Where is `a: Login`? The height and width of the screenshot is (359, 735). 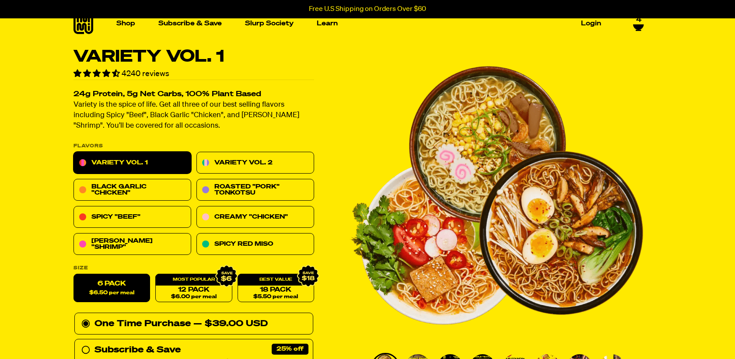
a: Login is located at coordinates (591, 23).